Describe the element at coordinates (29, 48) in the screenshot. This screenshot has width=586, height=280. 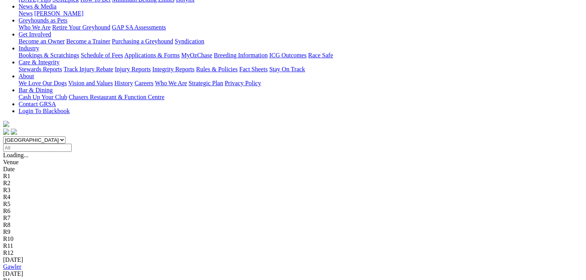
I see `a: Industry` at that location.